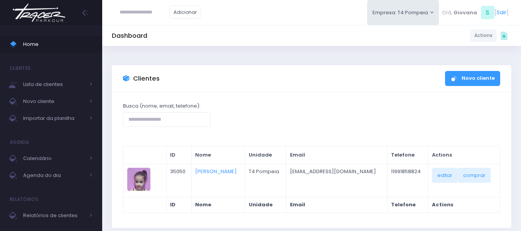 This screenshot has height=231, width=521. What do you see at coordinates (501, 12) in the screenshot?
I see `a: Sair` at bounding box center [501, 12].